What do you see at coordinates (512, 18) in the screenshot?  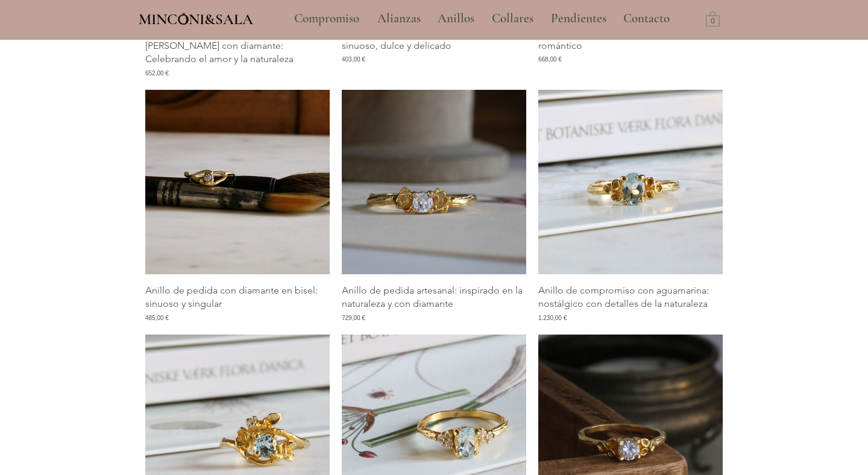 I see `a: Collares` at bounding box center [512, 18].